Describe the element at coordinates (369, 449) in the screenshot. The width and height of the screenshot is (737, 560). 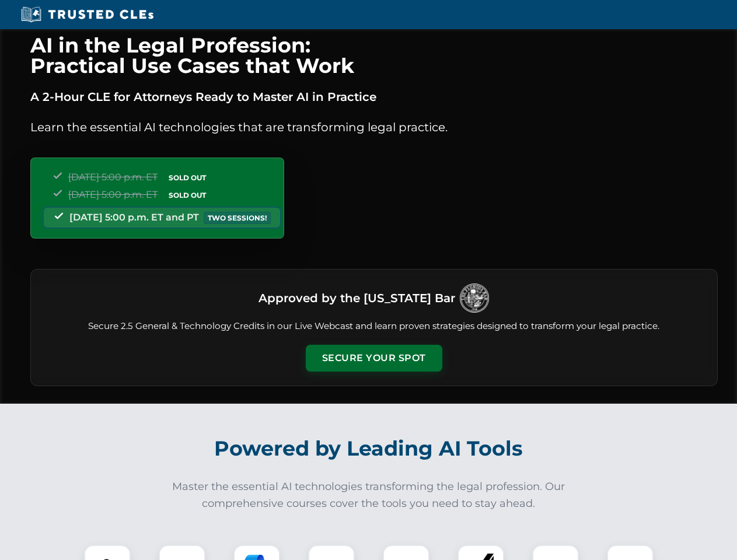
I see `h2: Powered by Leading AI Tools` at that location.